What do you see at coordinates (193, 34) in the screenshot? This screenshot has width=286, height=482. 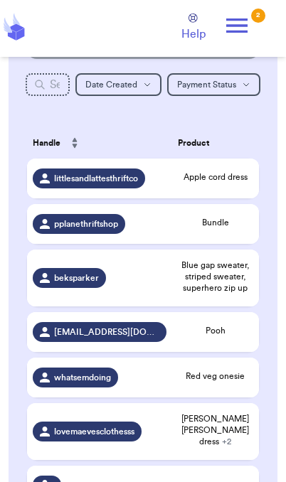 I see `span: Help` at bounding box center [193, 34].